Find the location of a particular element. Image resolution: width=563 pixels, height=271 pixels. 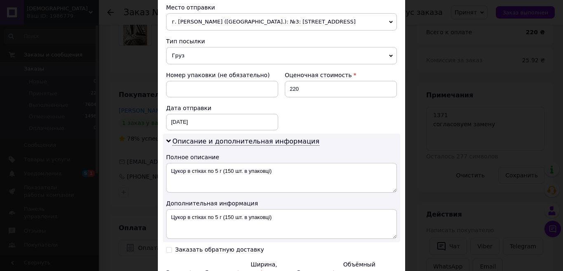

span: Место отправки is located at coordinates (190, 7).